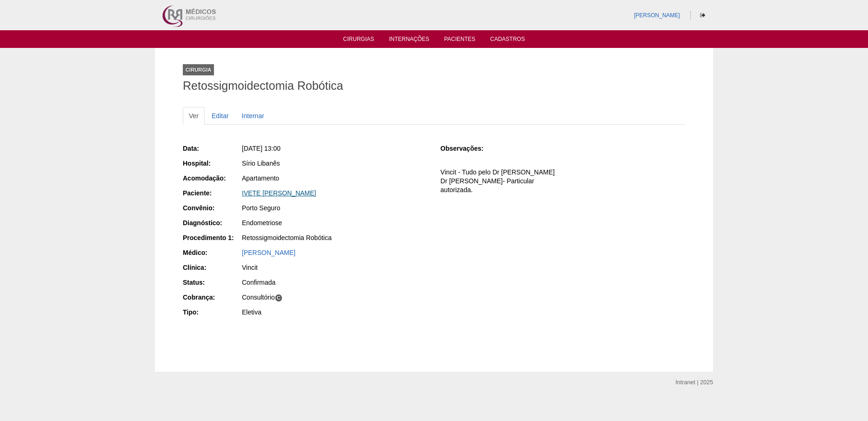 Image resolution: width=868 pixels, height=421 pixels. Describe the element at coordinates (211, 312) in the screenshot. I see `div: Tipo:` at that location.